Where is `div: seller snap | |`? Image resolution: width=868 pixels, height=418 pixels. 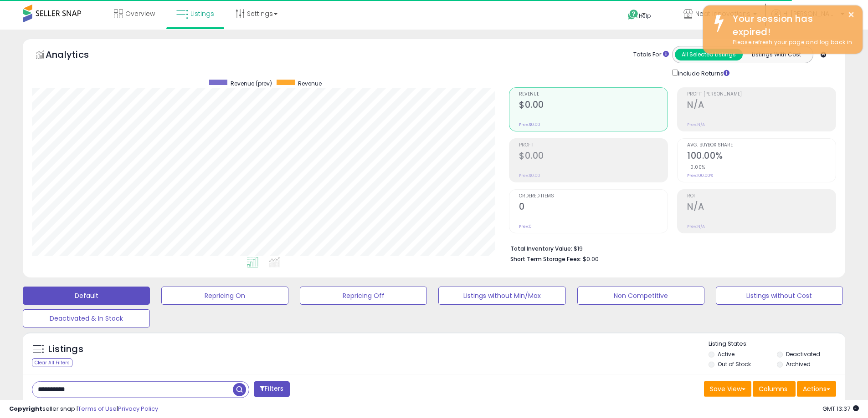 div: seller snap | | is located at coordinates (84, 409).